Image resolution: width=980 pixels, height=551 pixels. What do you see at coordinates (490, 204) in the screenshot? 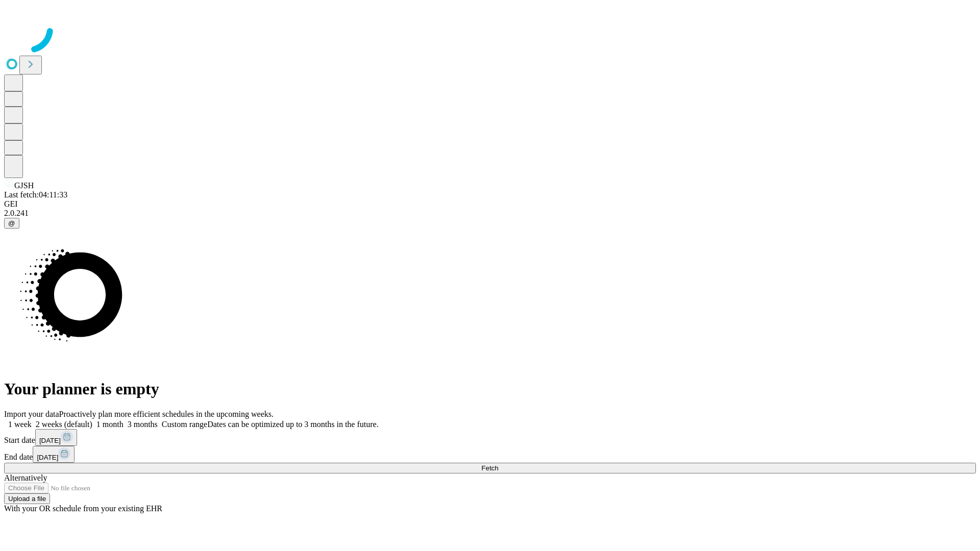
I see `div: GEI` at bounding box center [490, 204].